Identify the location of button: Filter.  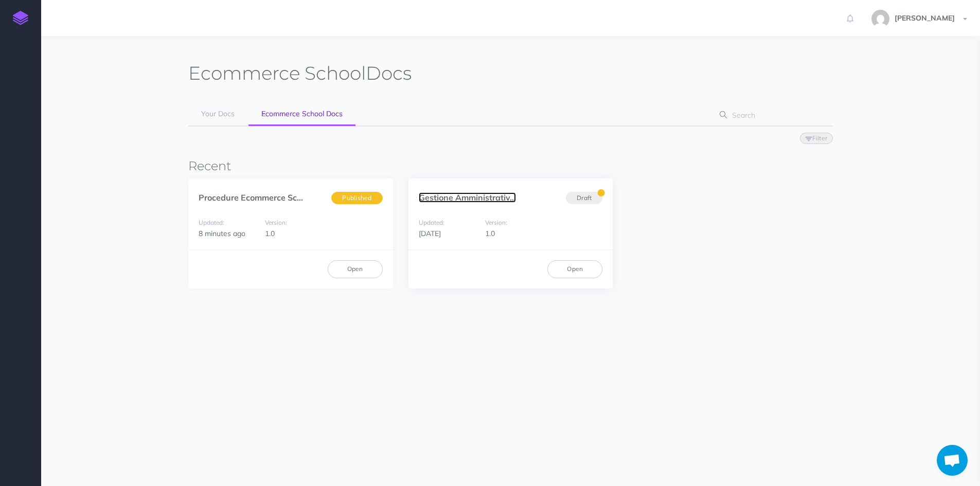
(816, 138).